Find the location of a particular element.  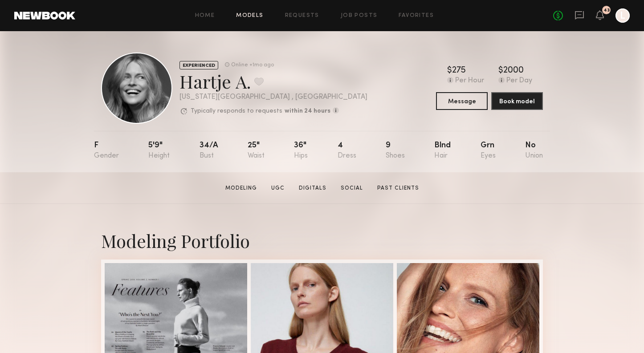

div: Per Day is located at coordinates (519, 81).